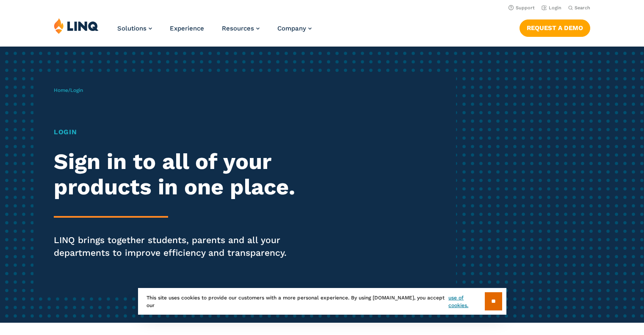 The height and width of the screenshot is (335, 644). What do you see at coordinates (214, 32) in the screenshot?
I see `nav: Primary Navigation` at bounding box center [214, 32].